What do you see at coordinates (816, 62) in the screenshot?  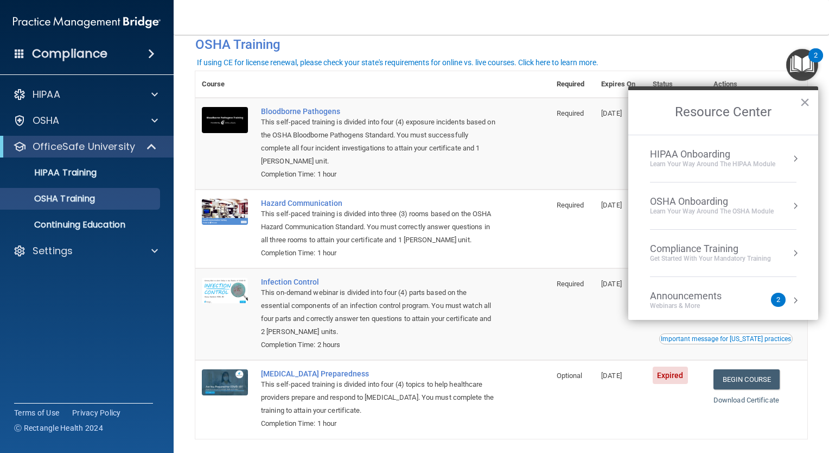 I see `div: 2` at bounding box center [816, 62].